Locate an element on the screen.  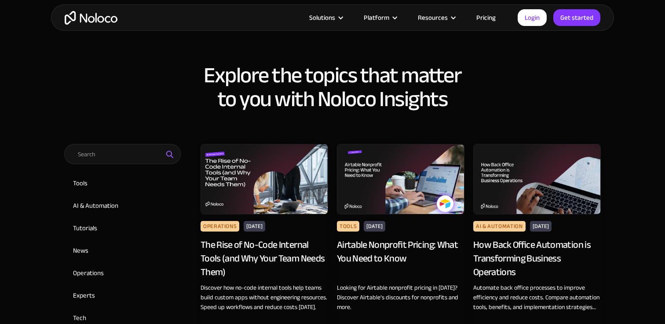
a: Pricing is located at coordinates (486, 18).